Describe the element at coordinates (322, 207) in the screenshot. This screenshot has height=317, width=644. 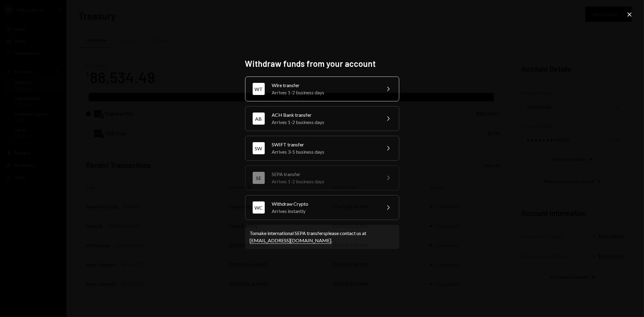
I see `button: WCWithdraw CryptoArrives instantly` at that location.